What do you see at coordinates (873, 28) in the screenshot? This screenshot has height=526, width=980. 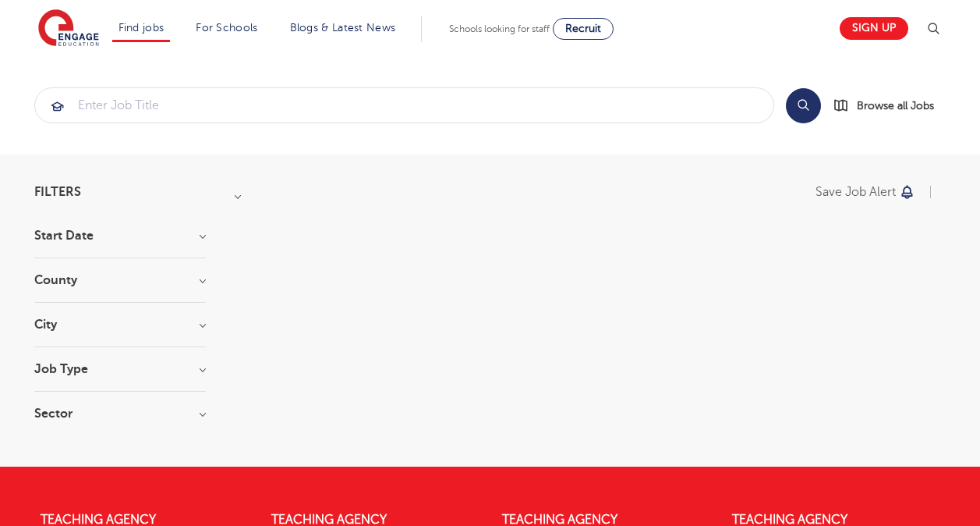 I see `a: Sign up` at bounding box center [873, 28].